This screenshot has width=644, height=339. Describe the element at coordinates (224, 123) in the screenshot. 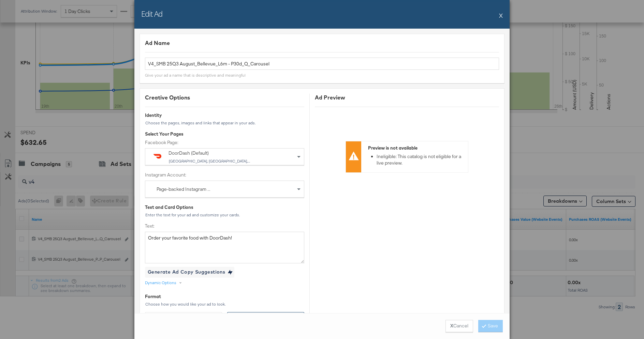

I see `div: Choose the pages, images and links that appear in your ads.` at that location.